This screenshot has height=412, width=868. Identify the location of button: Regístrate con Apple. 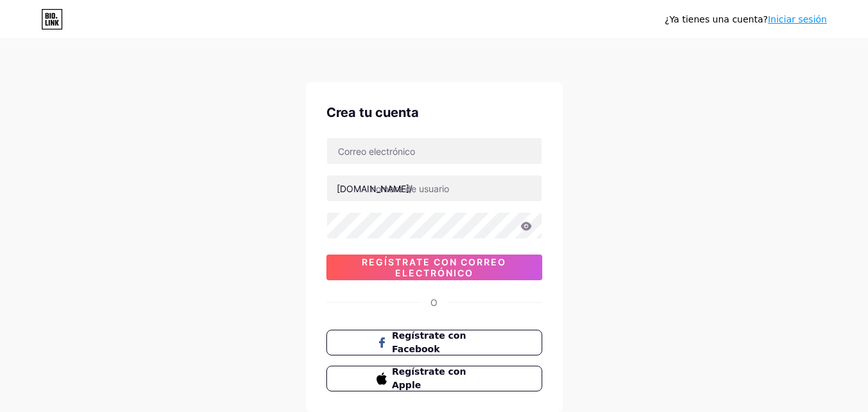
(435, 378).